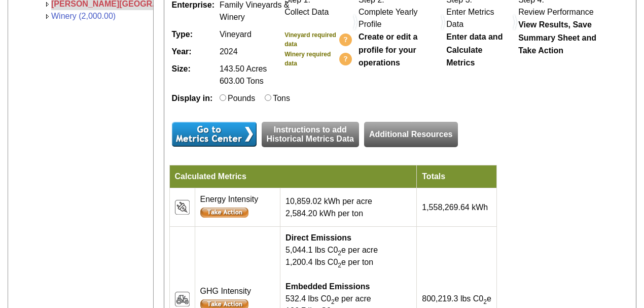 This screenshot has width=644, height=308. Describe the element at coordinates (293, 177) in the screenshot. I see `td: Calculated Metrics` at that location.